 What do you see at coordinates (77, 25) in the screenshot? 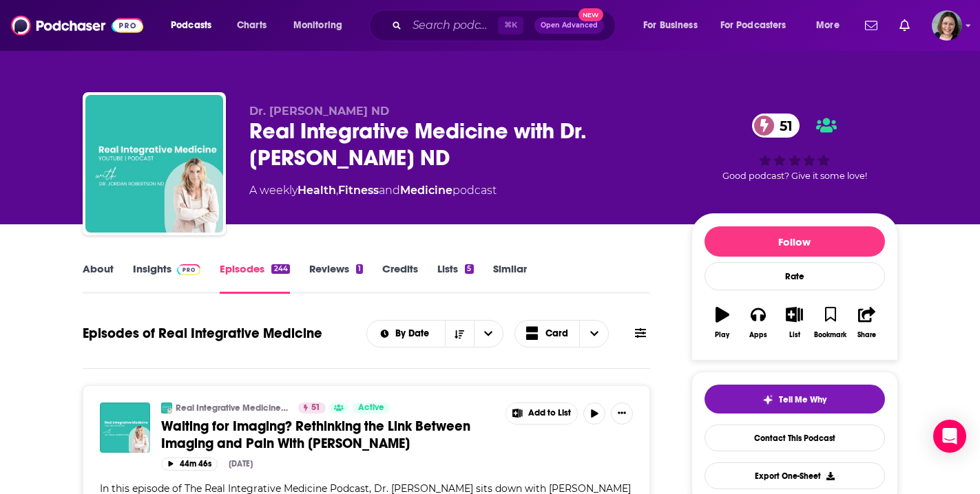
I see `img: Podchaser - Follow, Share and Rate Podcasts` at bounding box center [77, 25].